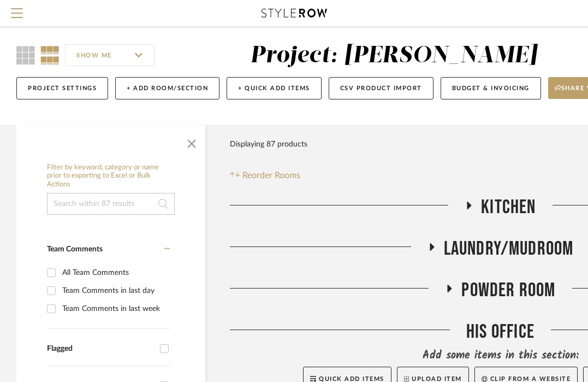  I want to click on div: Displaying 87 products, so click(269, 144).